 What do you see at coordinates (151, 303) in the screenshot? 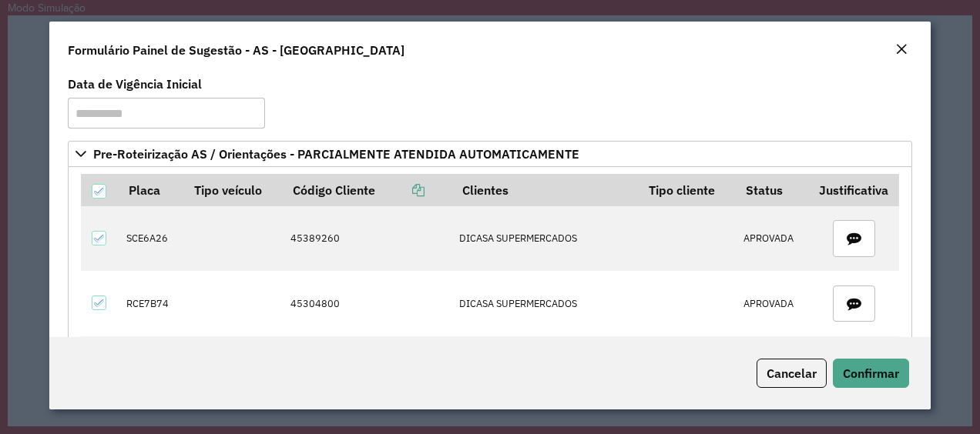
I see `td: RCE7B74` at bounding box center [151, 303].